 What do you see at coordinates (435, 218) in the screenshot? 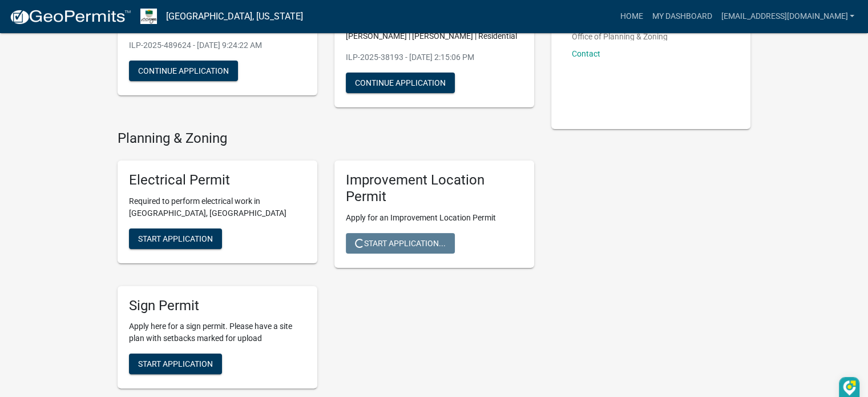
I see `p: Apply for an Improvement Location Permit` at bounding box center [435, 218].